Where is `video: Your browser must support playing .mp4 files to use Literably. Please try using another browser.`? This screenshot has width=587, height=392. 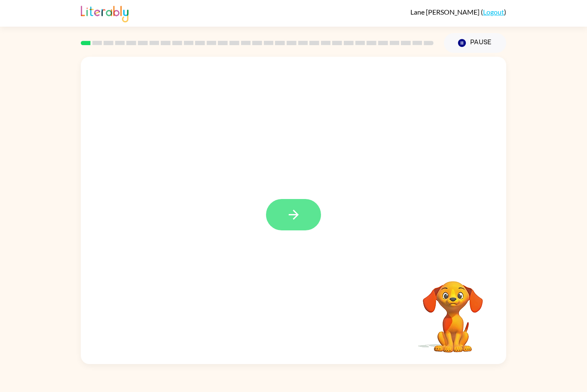
video: Your browser must support playing .mp4 files to use Literably. Please try using another browser. is located at coordinates (453, 311).